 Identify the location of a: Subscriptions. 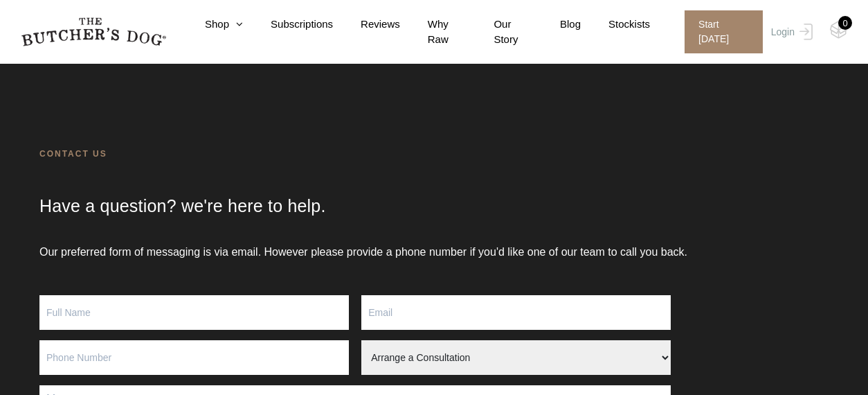
(288, 24).